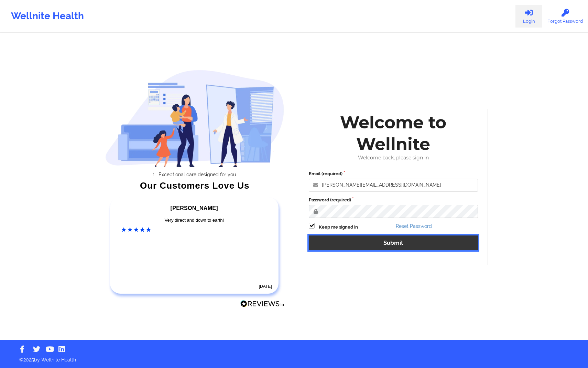 This screenshot has width=588, height=368. Describe the element at coordinates (262, 305) in the screenshot. I see `a: Reviews.io Logo` at that location.